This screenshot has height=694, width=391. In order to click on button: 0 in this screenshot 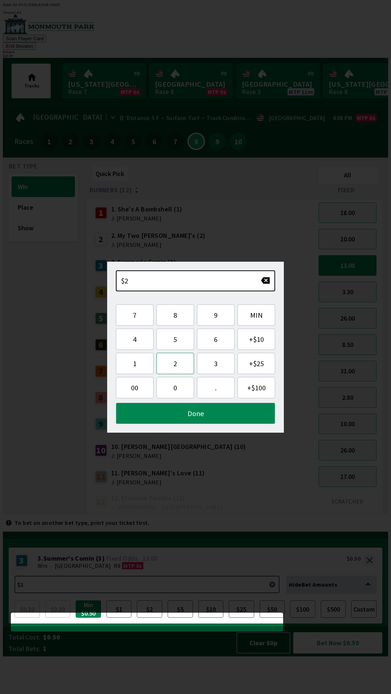, I will do `click(175, 388)`.